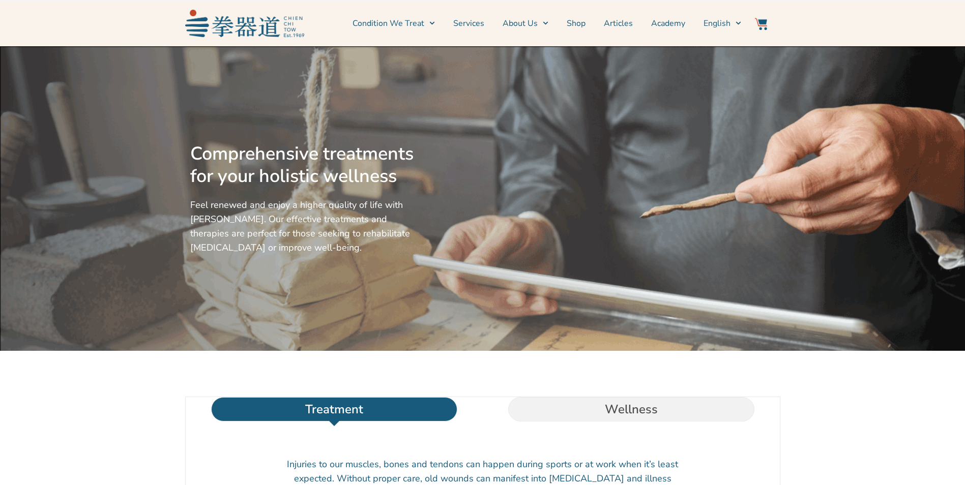 Image resolution: width=965 pixels, height=485 pixels. I want to click on a: Articles, so click(618, 23).